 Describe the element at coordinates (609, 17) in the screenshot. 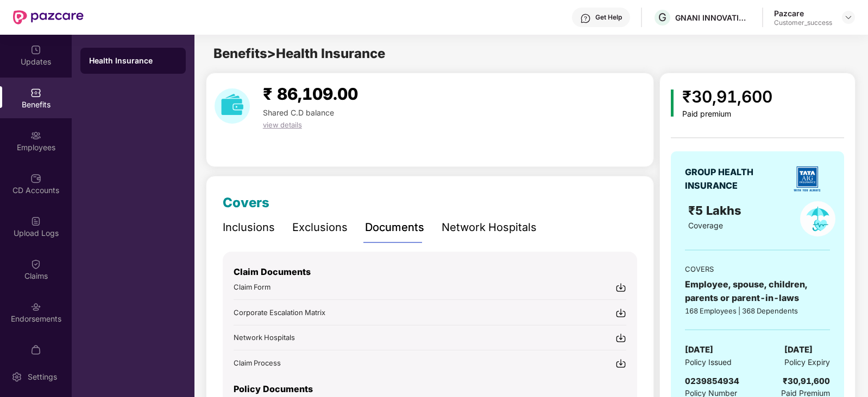

I see `div: Get Help` at that location.